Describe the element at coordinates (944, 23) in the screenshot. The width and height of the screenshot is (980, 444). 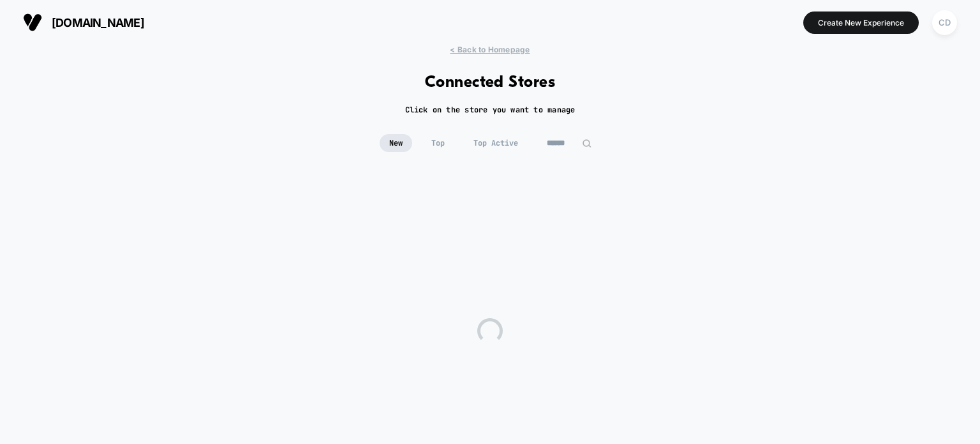
I see `div: CD` at that location.